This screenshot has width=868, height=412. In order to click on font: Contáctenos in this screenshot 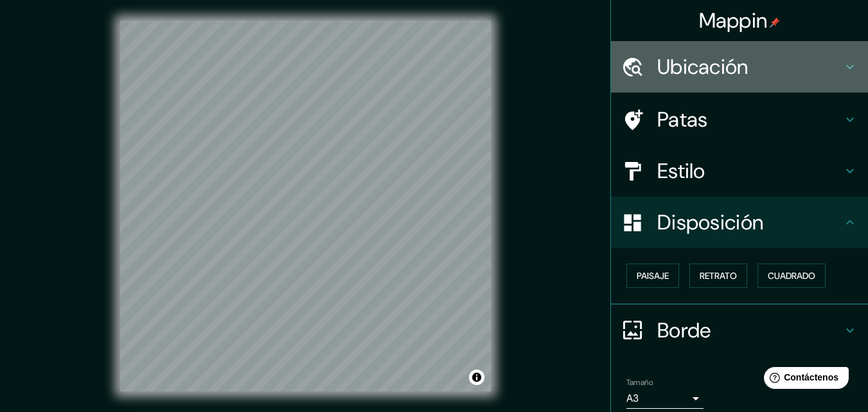, I will do `click(57, 16)`.